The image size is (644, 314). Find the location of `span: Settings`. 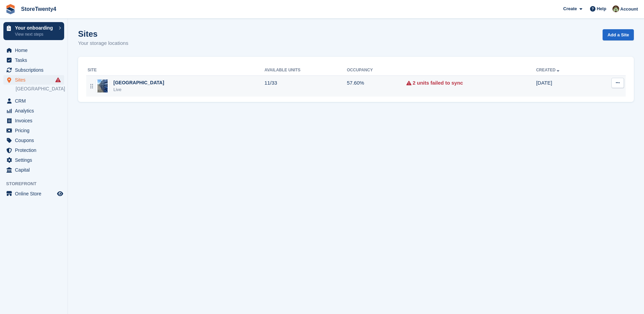

span: Settings is located at coordinates (35, 160).